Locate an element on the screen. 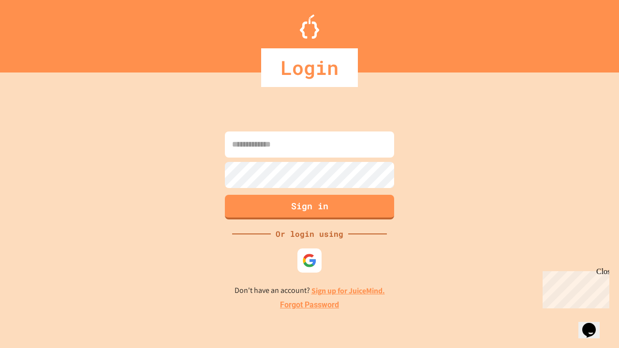 This screenshot has height=348, width=619. p: Don't have an account? is located at coordinates (310, 291).